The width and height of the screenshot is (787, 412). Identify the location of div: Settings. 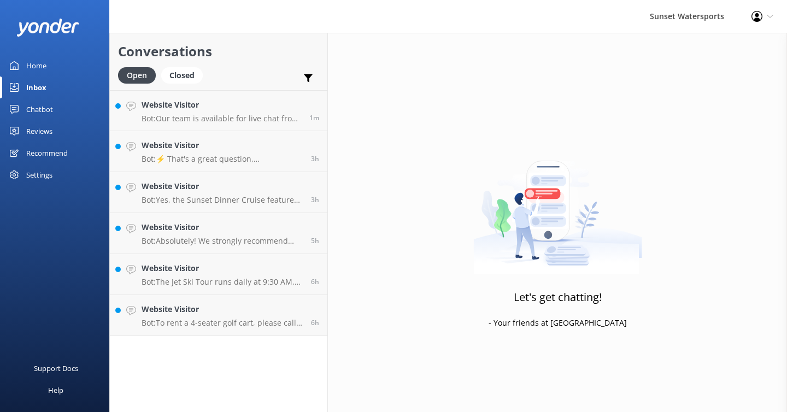
(39, 175).